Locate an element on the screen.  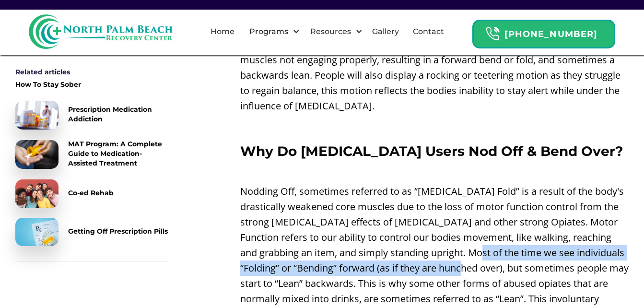
a: How To Stay Sober is located at coordinates (92, 85).